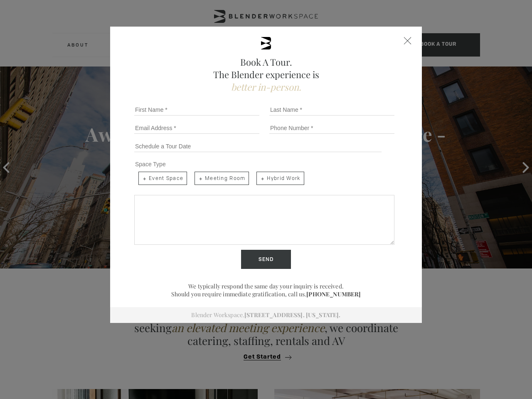  What do you see at coordinates (408, 41) in the screenshot?
I see `div: Close form` at bounding box center [408, 41].